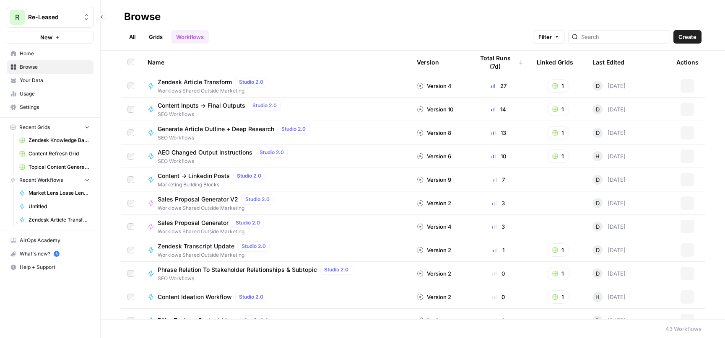  What do you see at coordinates (205, 153) in the screenshot?
I see `span: AEO Changed Output Instructions` at bounding box center [205, 153].